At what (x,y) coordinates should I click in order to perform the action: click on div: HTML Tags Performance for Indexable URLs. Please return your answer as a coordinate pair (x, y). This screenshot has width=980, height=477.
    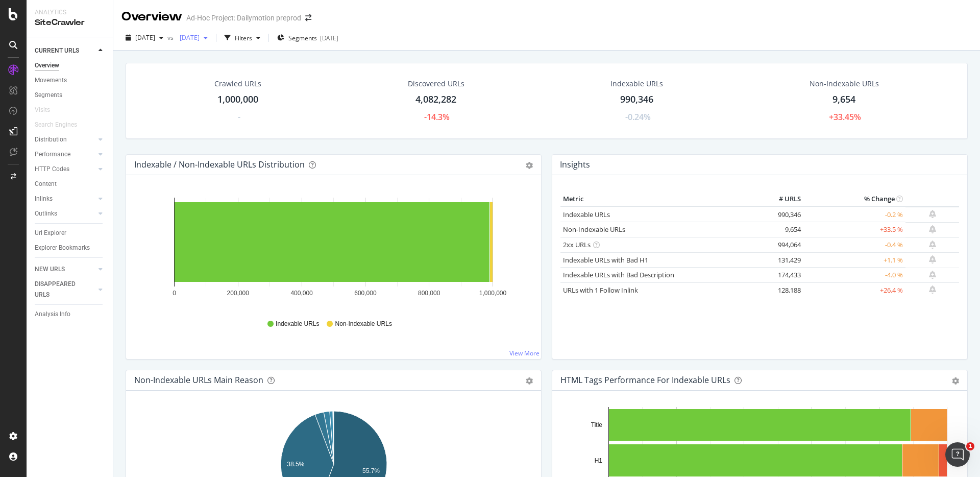
    Looking at the image, I should click on (645, 380).